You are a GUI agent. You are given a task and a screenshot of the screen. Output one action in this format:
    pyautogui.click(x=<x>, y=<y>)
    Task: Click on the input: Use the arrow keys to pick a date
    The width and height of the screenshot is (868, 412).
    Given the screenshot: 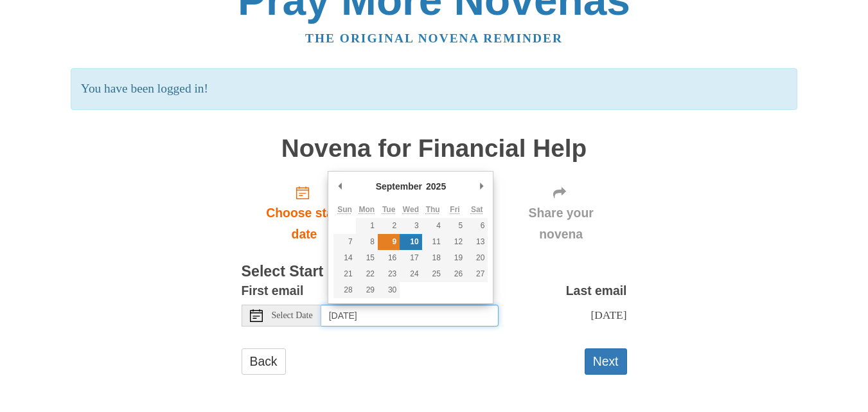 What is the action you would take?
    pyautogui.click(x=410, y=316)
    